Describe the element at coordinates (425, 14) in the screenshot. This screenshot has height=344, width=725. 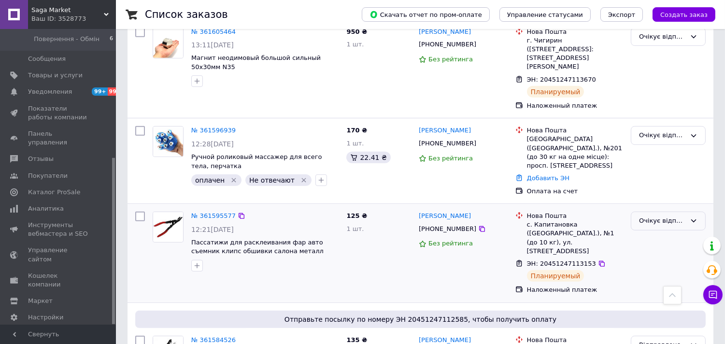
I see `span: Скачать отчет по пром-оплате` at that location.